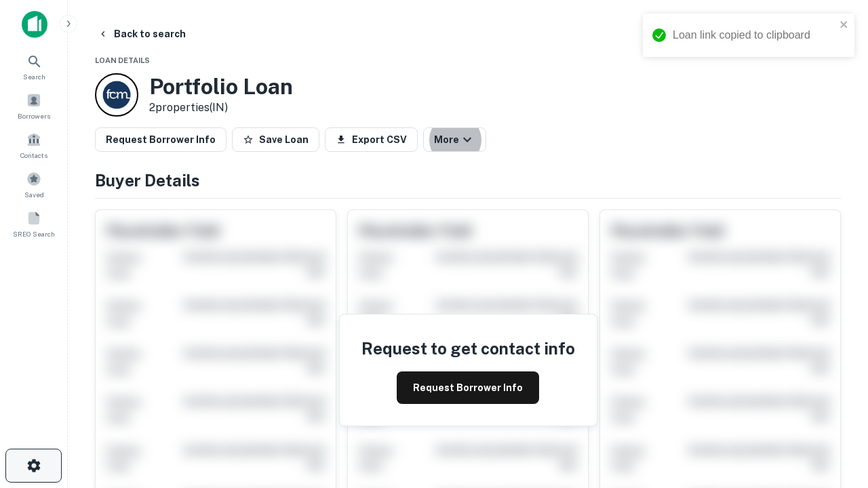  Describe the element at coordinates (455, 140) in the screenshot. I see `button: More` at that location.